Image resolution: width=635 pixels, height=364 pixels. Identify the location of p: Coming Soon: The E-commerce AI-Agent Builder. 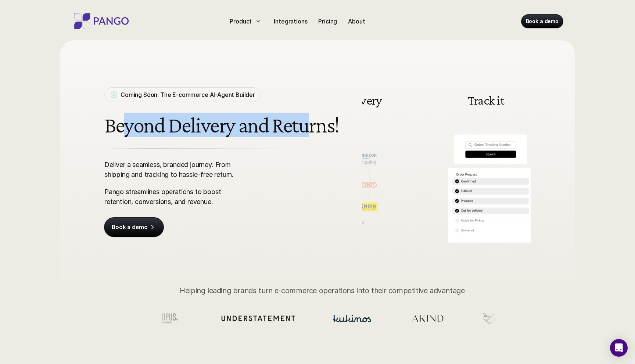
(188, 95).